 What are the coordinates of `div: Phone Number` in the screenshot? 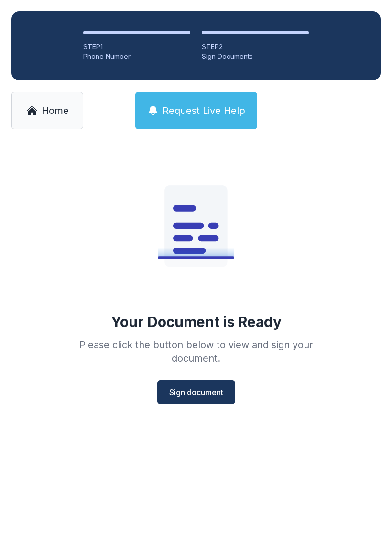 It's located at (137, 57).